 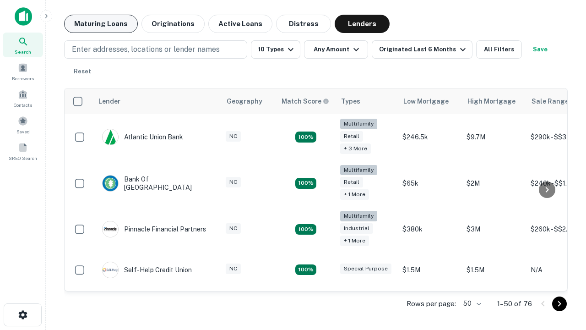 I want to click on div: Atlantic Union Bank, so click(x=142, y=137).